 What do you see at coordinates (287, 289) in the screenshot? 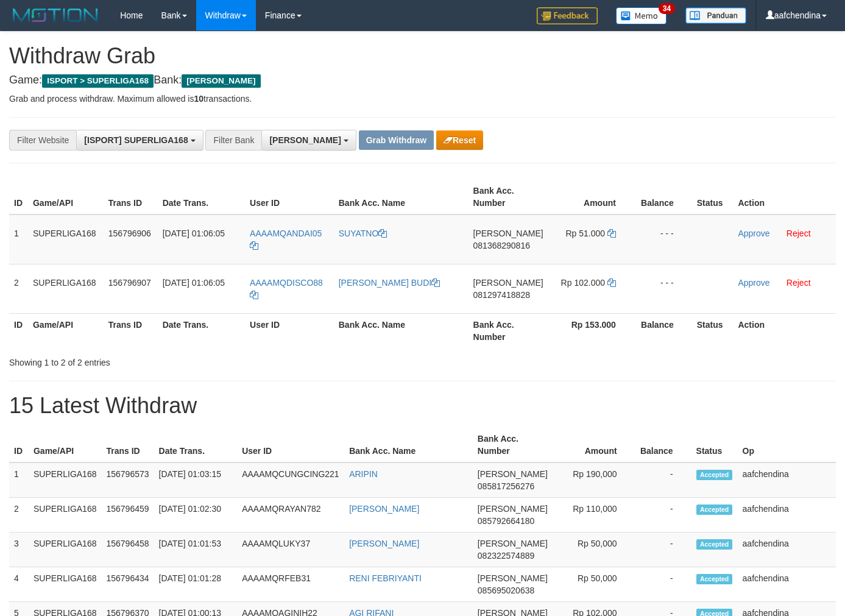
I see `a: AAAAMQDISCO88` at bounding box center [287, 289].